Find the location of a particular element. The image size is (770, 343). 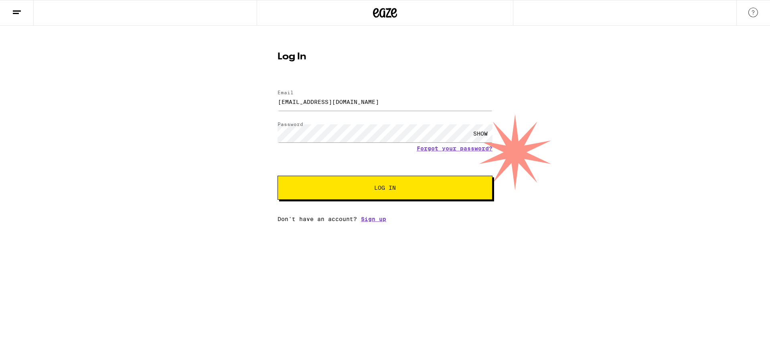

button: Log In is located at coordinates (385, 188).